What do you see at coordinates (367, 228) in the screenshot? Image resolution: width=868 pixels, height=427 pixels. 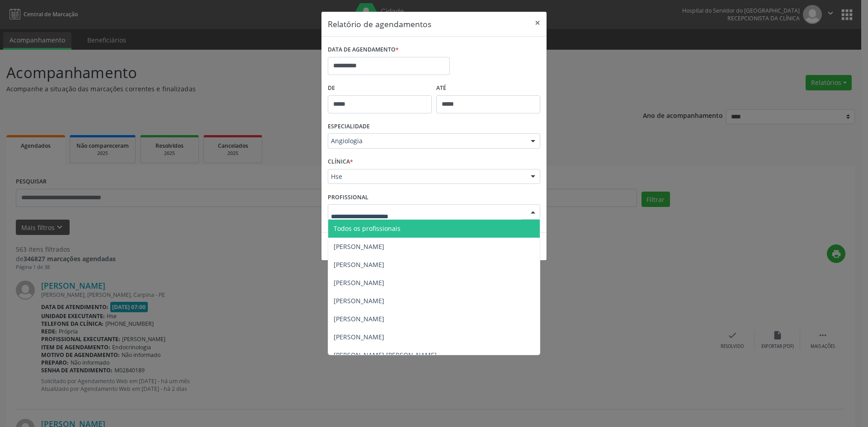 I see `span: Todos os profissionais` at bounding box center [367, 228].